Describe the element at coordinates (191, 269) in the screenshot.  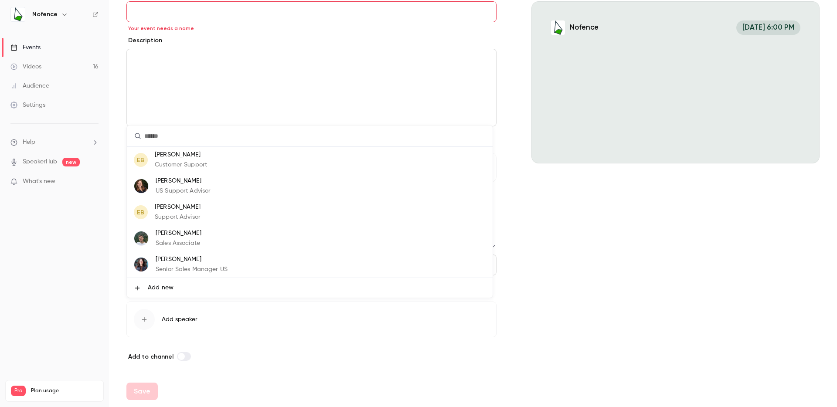
I see `p: Senior Sales Manager US` at that location.